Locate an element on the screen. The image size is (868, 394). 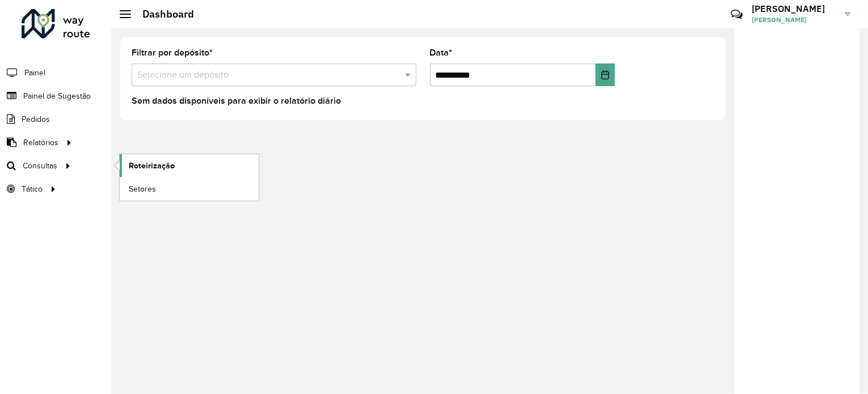
button: Choose Date is located at coordinates (605, 75).